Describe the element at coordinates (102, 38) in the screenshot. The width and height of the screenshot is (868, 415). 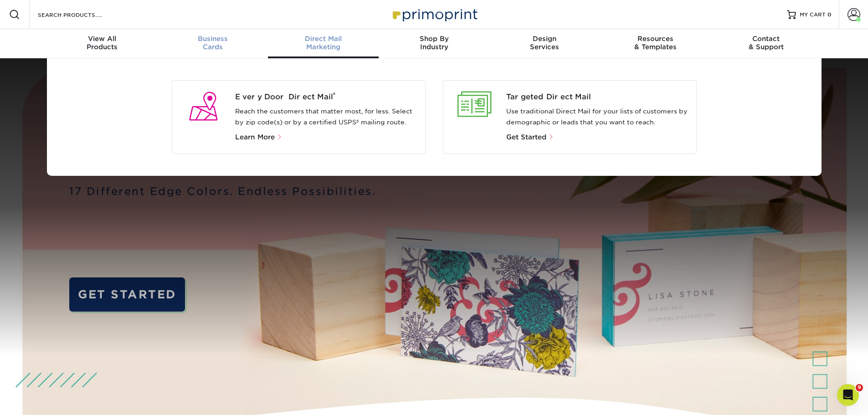
I see `span: View All` at that location.